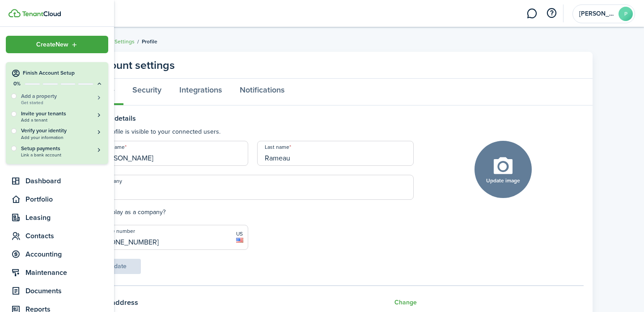 The width and height of the screenshot is (644, 312). I want to click on span: Documents, so click(66, 291).